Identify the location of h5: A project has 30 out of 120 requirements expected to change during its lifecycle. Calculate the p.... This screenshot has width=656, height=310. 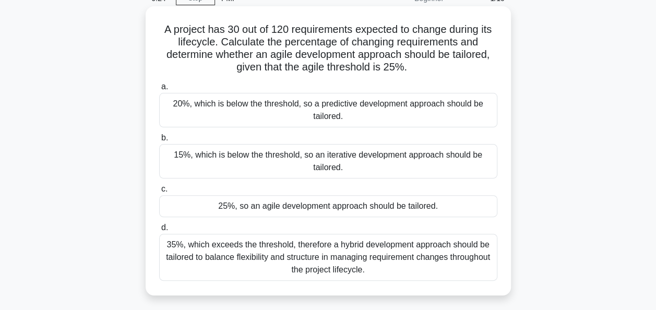
(328, 49).